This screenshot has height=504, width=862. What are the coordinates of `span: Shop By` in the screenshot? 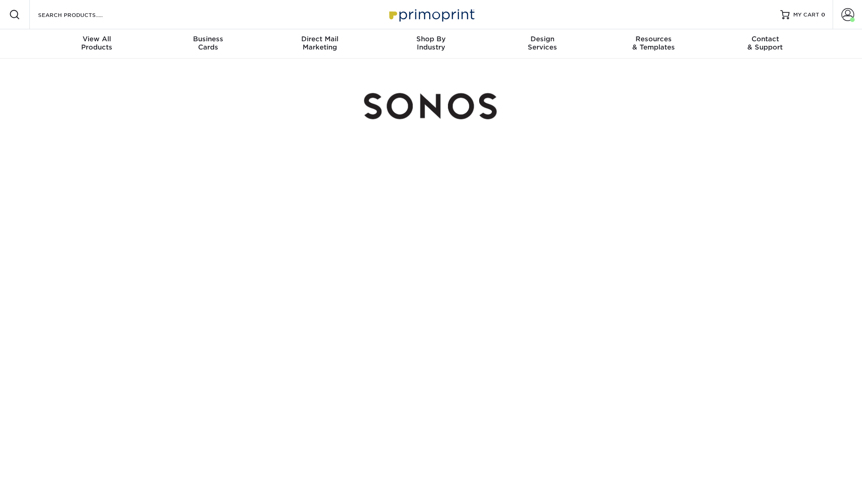 It's located at (431, 39).